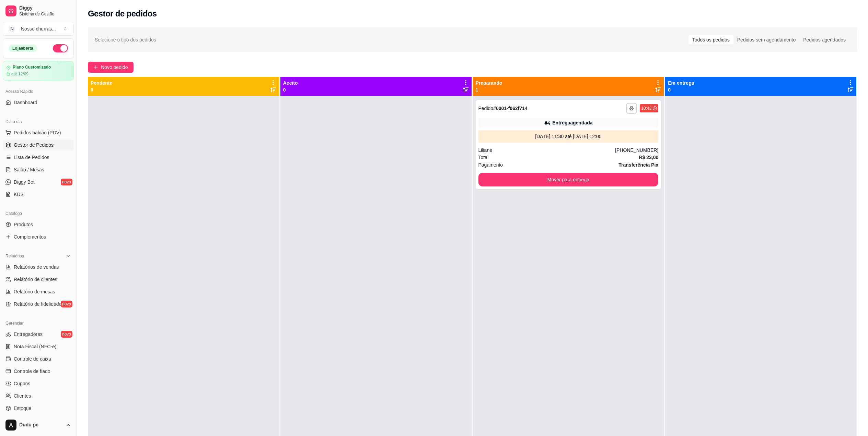 The height and width of the screenshot is (436, 868). What do you see at coordinates (38, 396) in the screenshot?
I see `a: Clientes` at bounding box center [38, 396].